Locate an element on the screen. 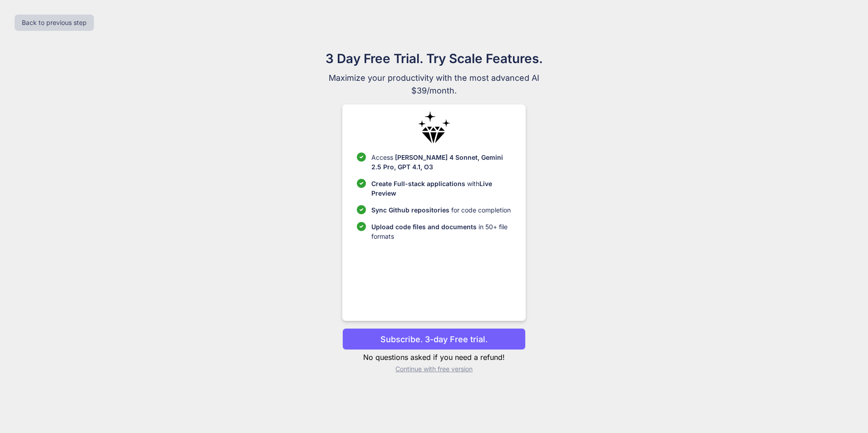  span: Sync Github repositories is located at coordinates (411, 210).